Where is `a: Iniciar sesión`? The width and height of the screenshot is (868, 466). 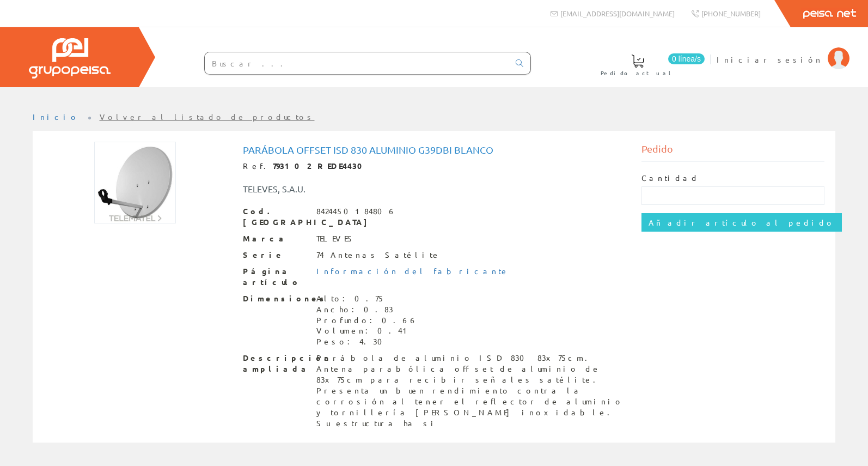 a: Iniciar sesión is located at coordinates (783, 50).